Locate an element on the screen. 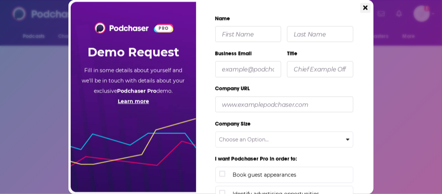 This screenshot has height=194, width=442. a: Learn more is located at coordinates (133, 101).